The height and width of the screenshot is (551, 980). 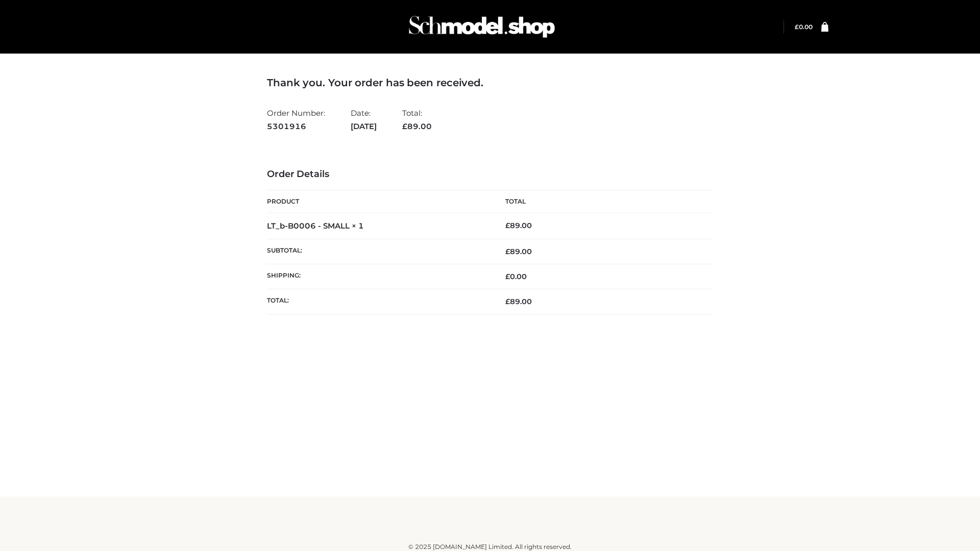 I want to click on a: Schmodel Admin 964, so click(x=482, y=27).